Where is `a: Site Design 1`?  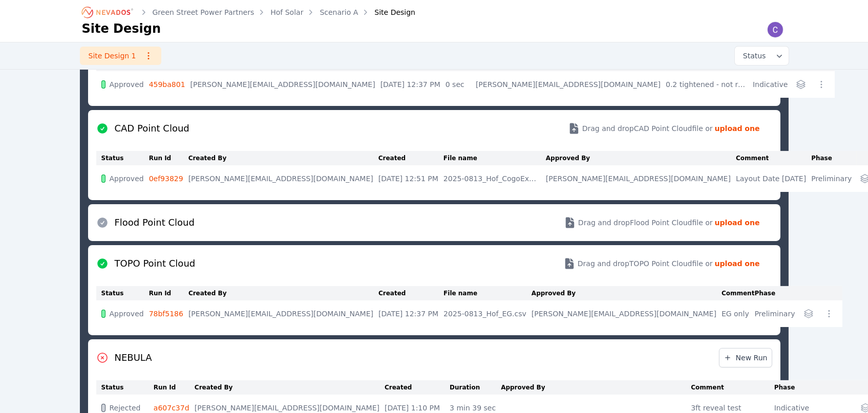
a: Site Design 1 is located at coordinates (120, 56).